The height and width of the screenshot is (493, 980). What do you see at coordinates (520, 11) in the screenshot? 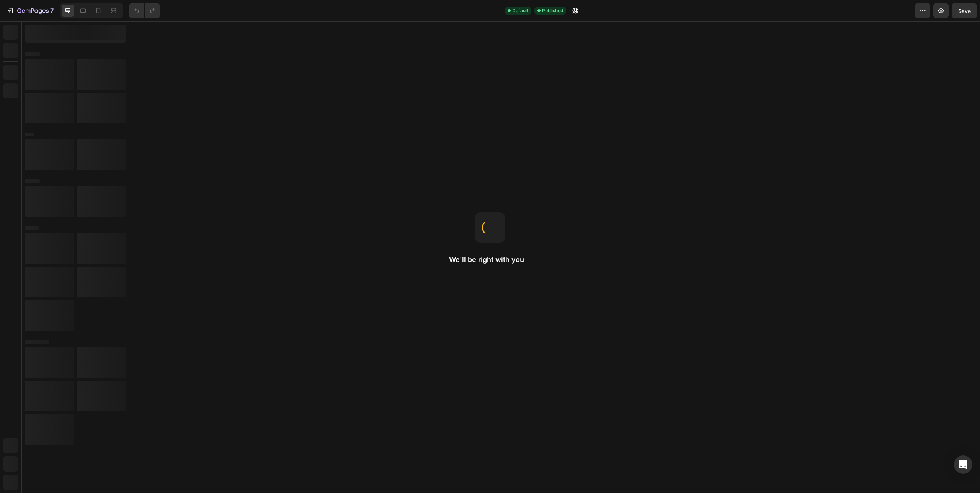
I see `span: Default` at bounding box center [520, 11].